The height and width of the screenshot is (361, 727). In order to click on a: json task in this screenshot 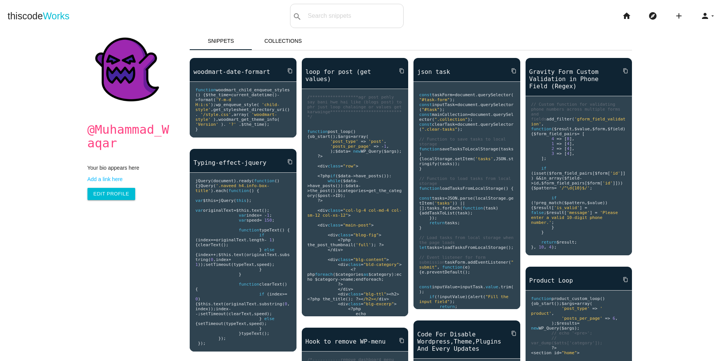, I will do `click(467, 72)`.